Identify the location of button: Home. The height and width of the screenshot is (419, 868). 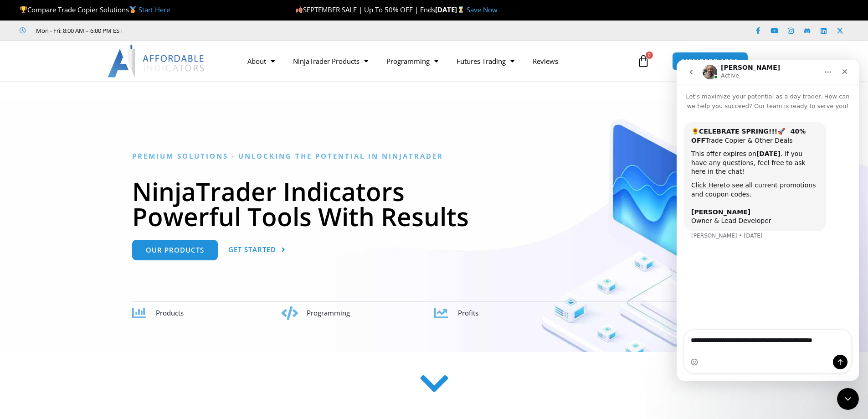
(151, 12).